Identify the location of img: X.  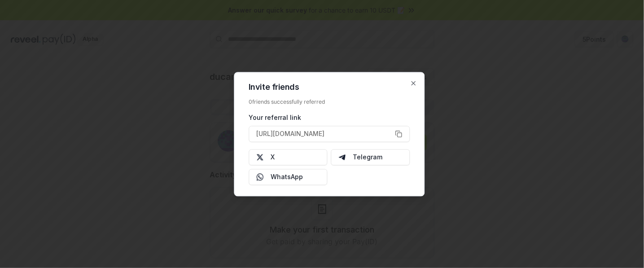
(260, 157).